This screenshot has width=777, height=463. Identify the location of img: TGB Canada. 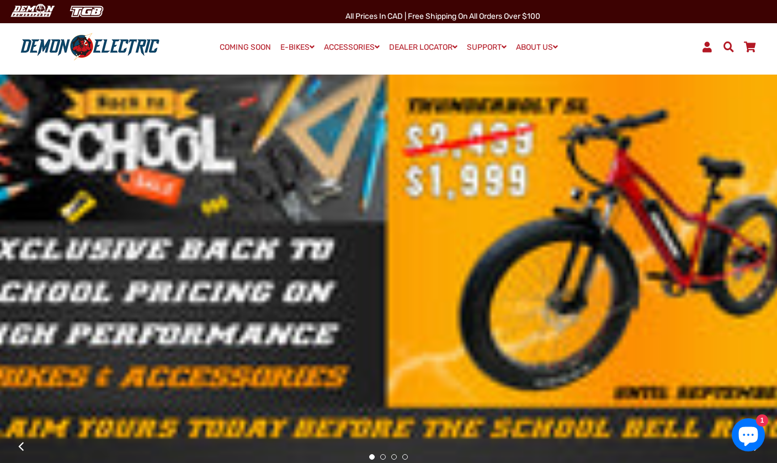
(87, 11).